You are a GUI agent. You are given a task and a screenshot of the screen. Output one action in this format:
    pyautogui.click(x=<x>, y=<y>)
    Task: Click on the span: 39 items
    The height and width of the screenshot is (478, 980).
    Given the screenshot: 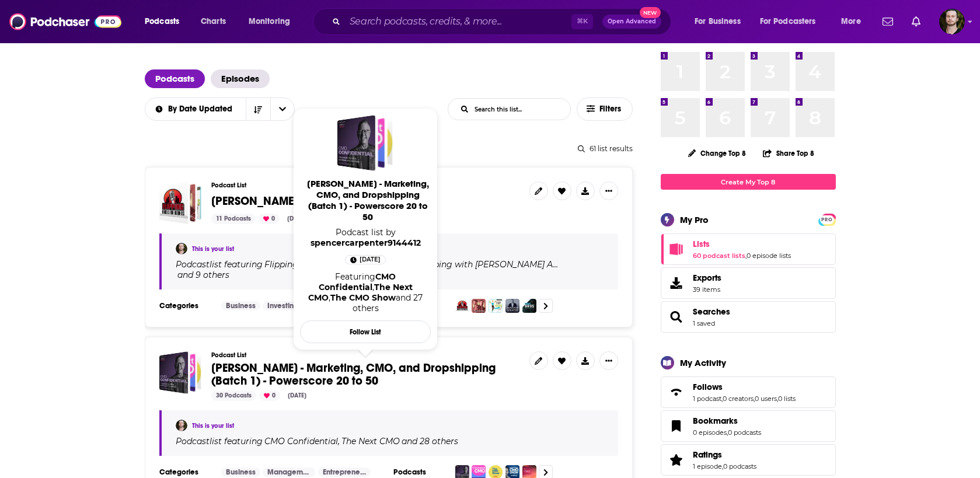 What is the action you would take?
    pyautogui.click(x=707, y=290)
    